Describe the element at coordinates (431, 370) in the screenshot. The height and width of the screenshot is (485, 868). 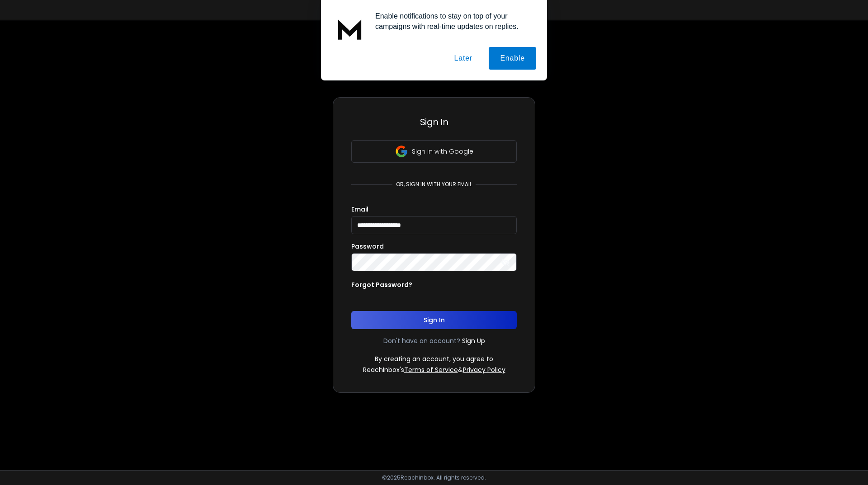
I see `a: Terms of Service` at that location.